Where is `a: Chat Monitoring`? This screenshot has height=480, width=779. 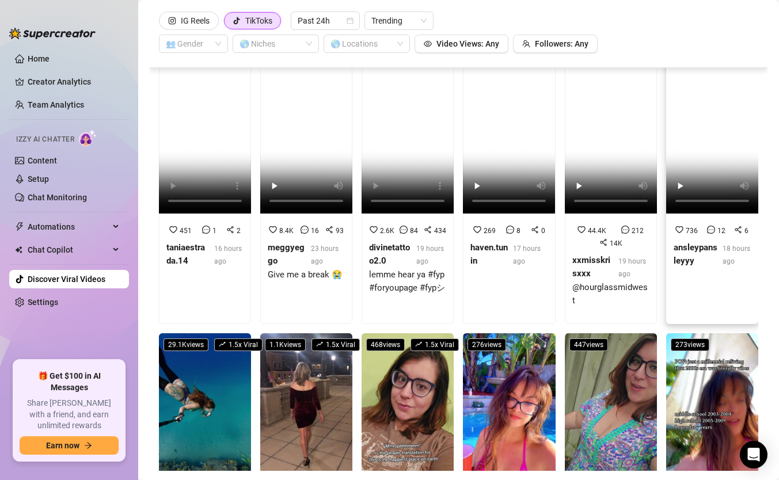 a: Chat Monitoring is located at coordinates (57, 198).